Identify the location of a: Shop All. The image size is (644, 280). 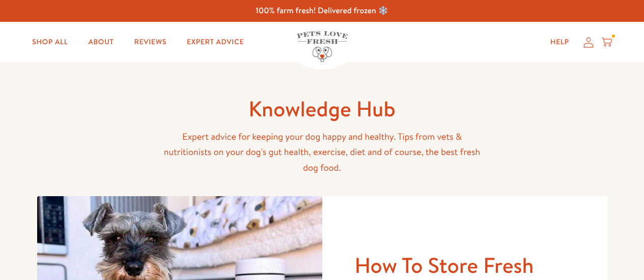
(50, 42).